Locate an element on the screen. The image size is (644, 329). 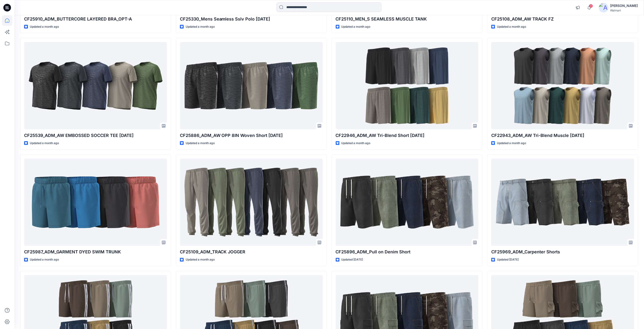
div: Walmart is located at coordinates (624, 10).